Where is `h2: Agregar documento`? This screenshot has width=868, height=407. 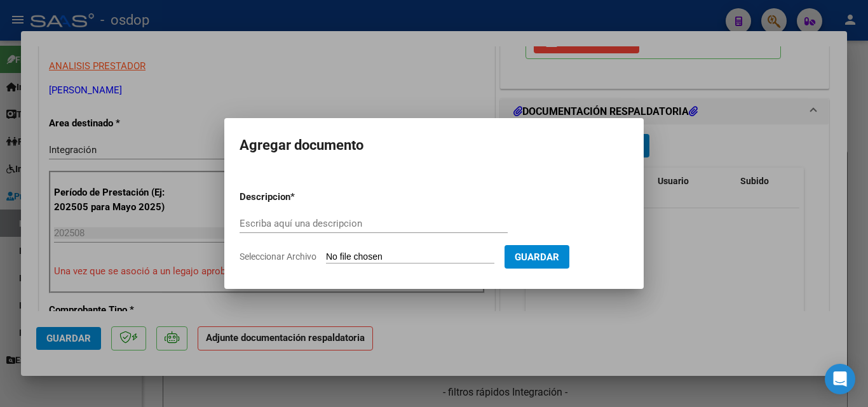
h2: Agregar documento is located at coordinates (434, 145).